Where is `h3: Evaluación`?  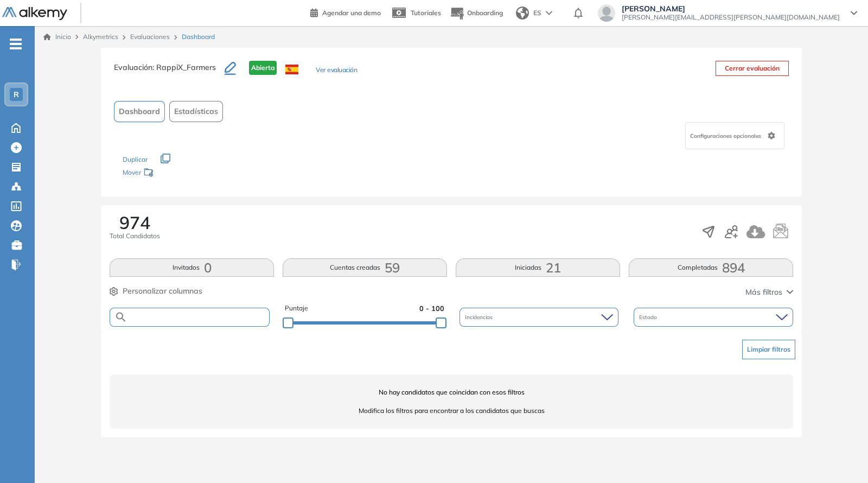
h3: Evaluación is located at coordinates (169, 72).